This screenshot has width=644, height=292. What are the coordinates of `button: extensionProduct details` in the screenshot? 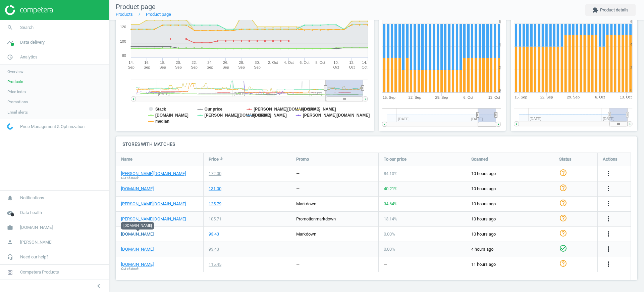 It's located at (611, 10).